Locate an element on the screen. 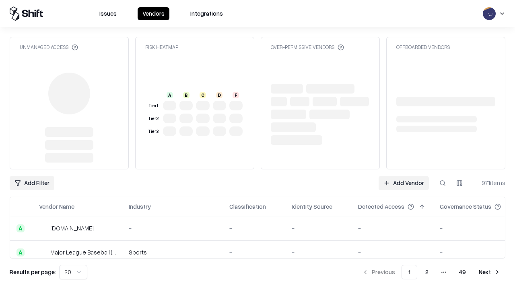 The width and height of the screenshot is (515, 289). button: Issues is located at coordinates (108, 14).